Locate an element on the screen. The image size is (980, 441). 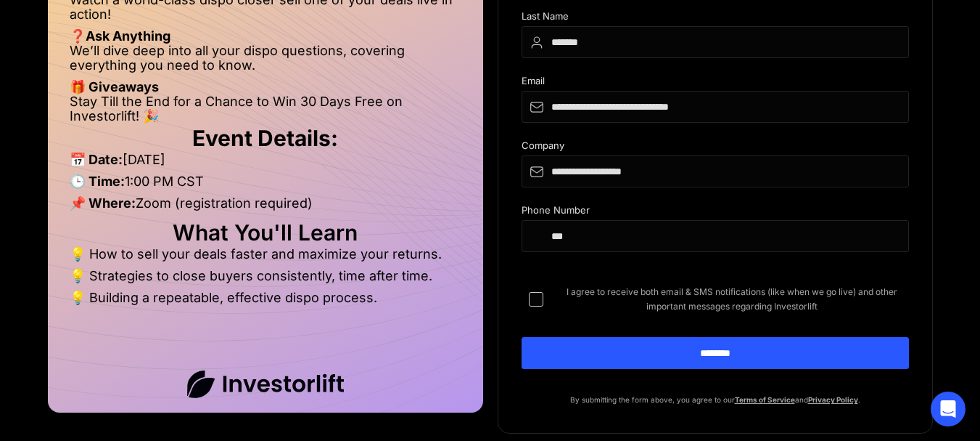
li: 💡 How to sell your deals faster and maximize your returns. is located at coordinates (265, 258).